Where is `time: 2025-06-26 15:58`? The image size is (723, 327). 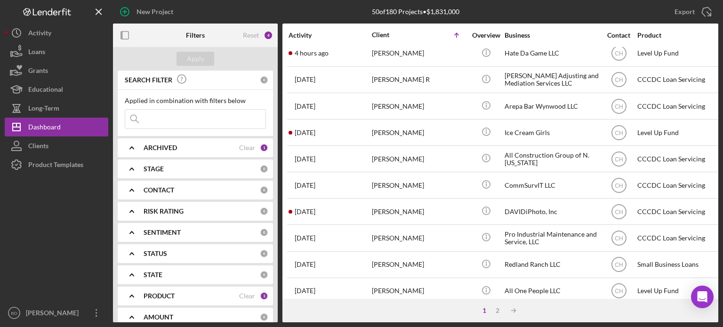 time: 2025-06-26 15:58 is located at coordinates (305, 80).